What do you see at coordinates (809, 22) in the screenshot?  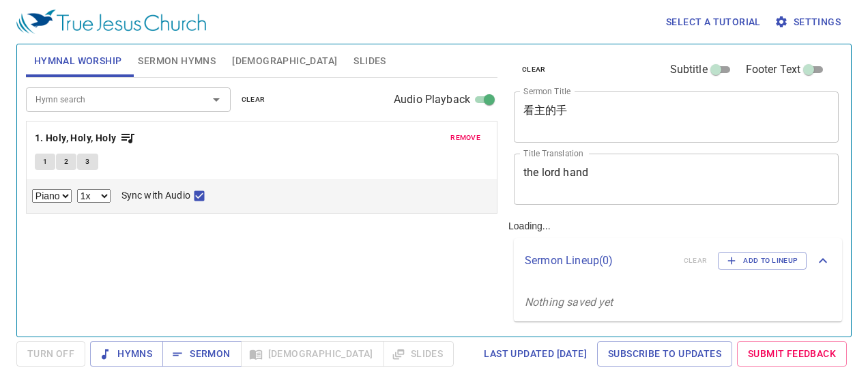 I see `span: Settings` at bounding box center [809, 22].